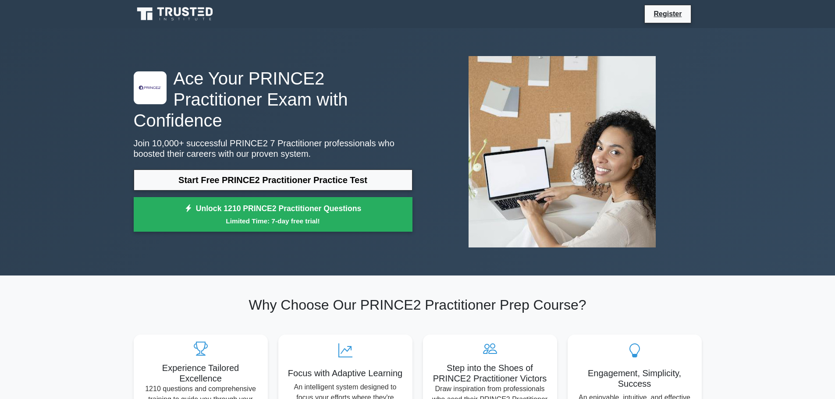 The height and width of the screenshot is (399, 835). Describe the element at coordinates (273, 180) in the screenshot. I see `a: Start Free PRINCE2 Practitioner Practice Test` at that location.